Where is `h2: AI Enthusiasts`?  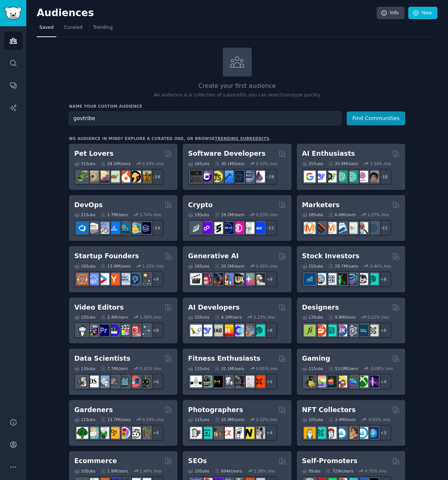
h2: AI Enthusiasts is located at coordinates (328, 153).